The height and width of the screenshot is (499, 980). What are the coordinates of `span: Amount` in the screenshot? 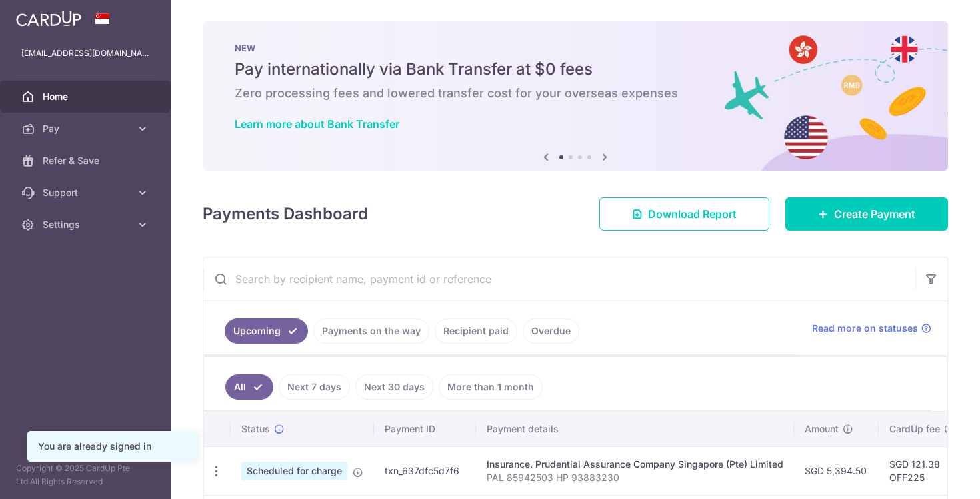 It's located at (821, 429).